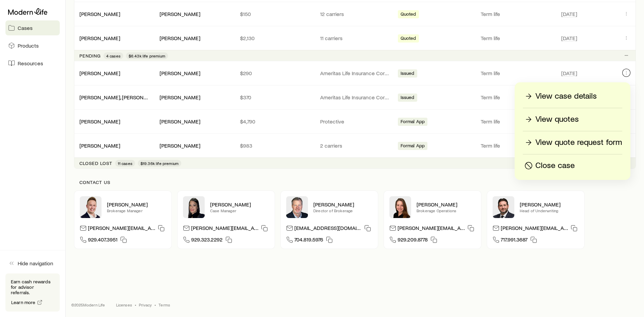 The height and width of the screenshot is (317, 644). Describe the element at coordinates (572, 96) in the screenshot. I see `a: View case details` at that location.